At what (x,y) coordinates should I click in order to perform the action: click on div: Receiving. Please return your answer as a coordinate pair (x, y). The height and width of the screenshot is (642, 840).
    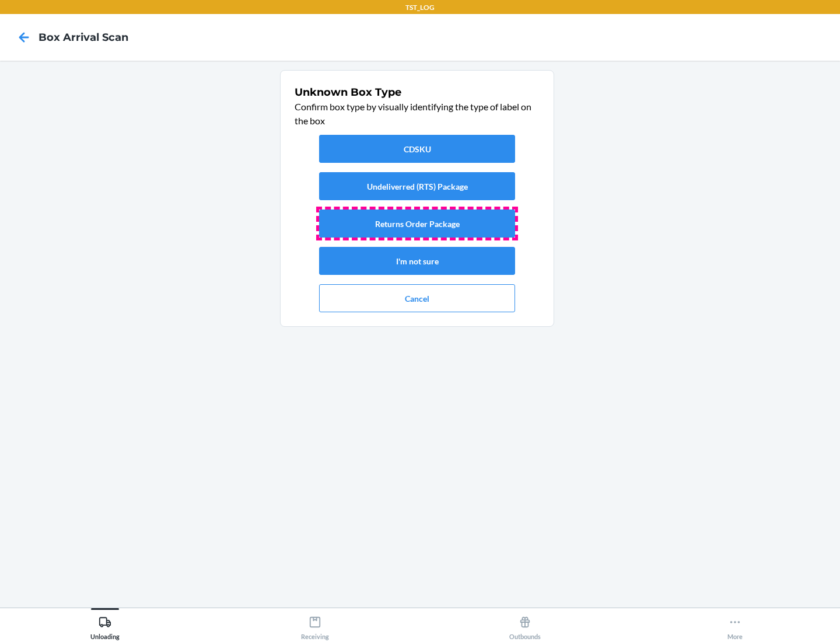
    Looking at the image, I should click on (315, 626).